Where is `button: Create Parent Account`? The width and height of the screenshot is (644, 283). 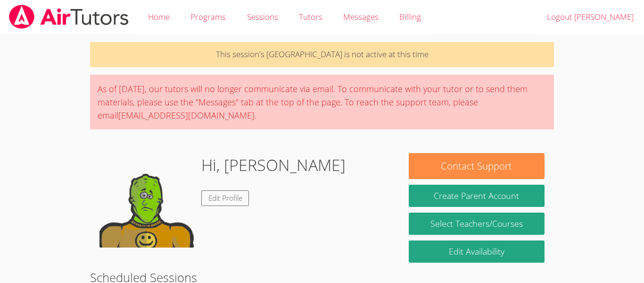
button: Create Parent Account is located at coordinates (477, 196).